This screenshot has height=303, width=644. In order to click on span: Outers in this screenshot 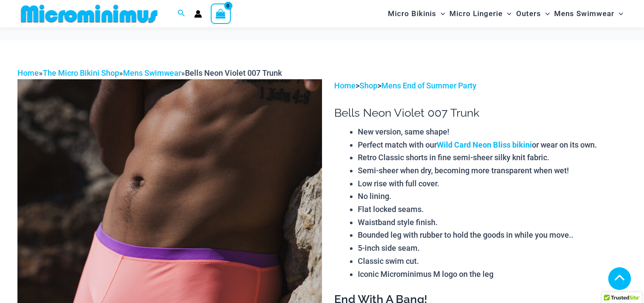, I will do `click(528, 14)`.